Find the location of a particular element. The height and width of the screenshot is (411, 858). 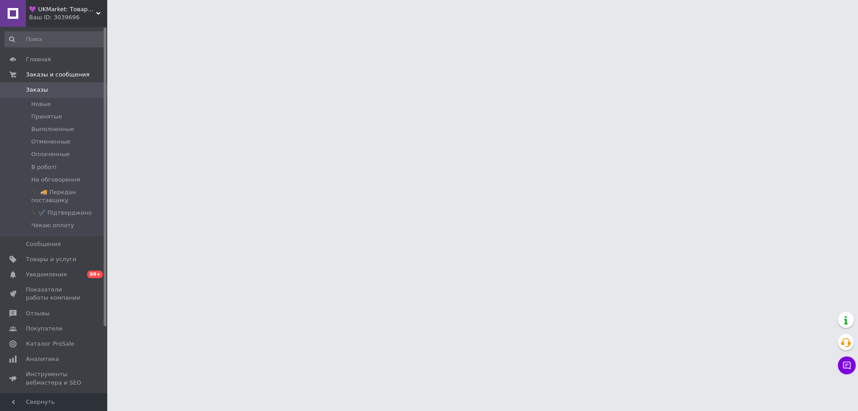

span: На обговорення is located at coordinates (55, 180).